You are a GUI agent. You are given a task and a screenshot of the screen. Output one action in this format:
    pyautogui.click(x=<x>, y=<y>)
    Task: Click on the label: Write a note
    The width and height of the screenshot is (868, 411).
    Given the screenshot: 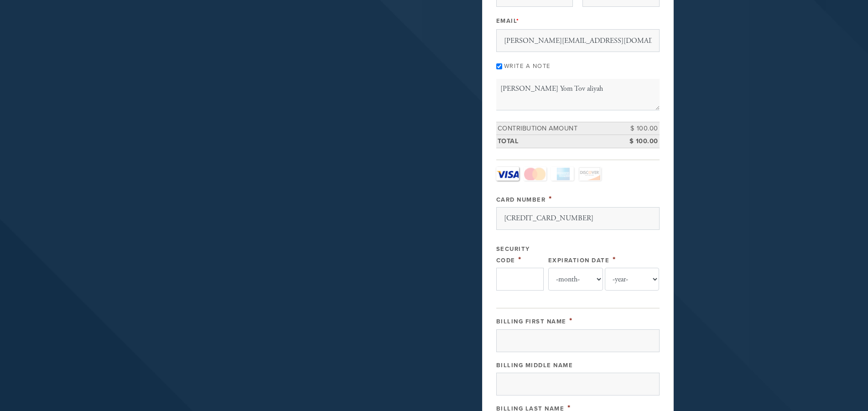 What is the action you would take?
    pyautogui.click(x=527, y=66)
    